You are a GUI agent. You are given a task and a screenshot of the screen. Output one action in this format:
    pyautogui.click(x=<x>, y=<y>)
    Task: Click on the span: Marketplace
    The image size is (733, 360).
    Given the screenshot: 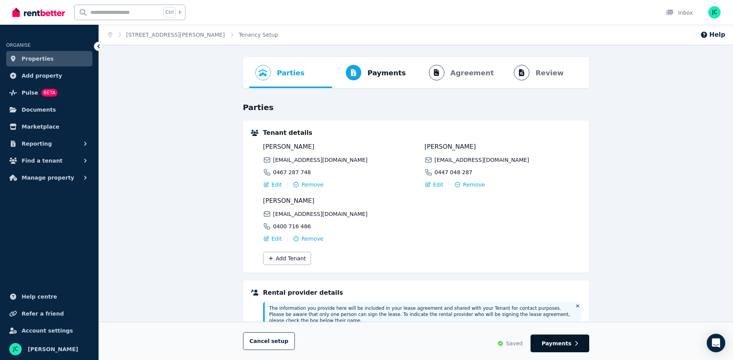 What is the action you would take?
    pyautogui.click(x=40, y=127)
    